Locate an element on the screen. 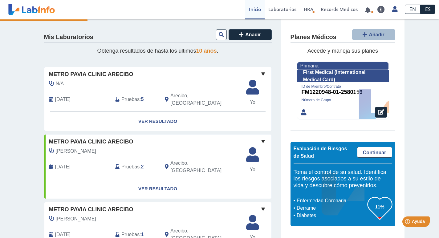 The height and width of the screenshot is (238, 439). li: Derrame is located at coordinates (332, 208).